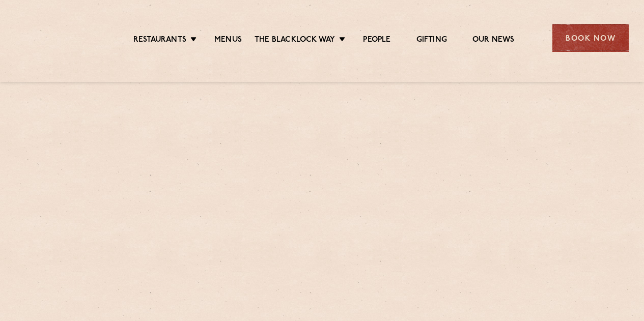 The width and height of the screenshot is (644, 321). What do you see at coordinates (160, 41) in the screenshot?
I see `a: Restaurants` at bounding box center [160, 41].